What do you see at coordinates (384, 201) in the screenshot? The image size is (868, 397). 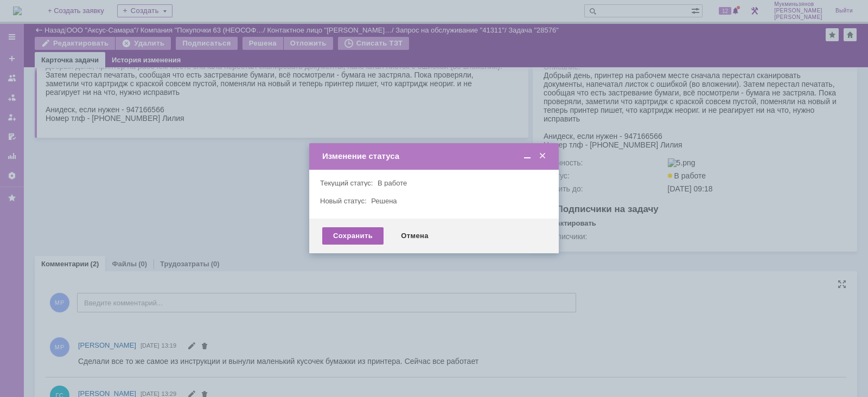 I see `span: Решена` at bounding box center [384, 201].